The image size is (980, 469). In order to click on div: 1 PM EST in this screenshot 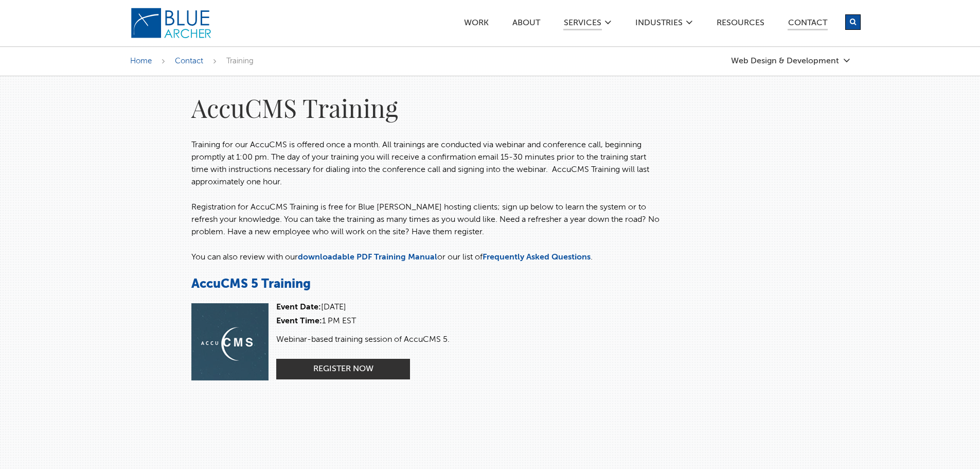, I will do `click(363, 322)`.